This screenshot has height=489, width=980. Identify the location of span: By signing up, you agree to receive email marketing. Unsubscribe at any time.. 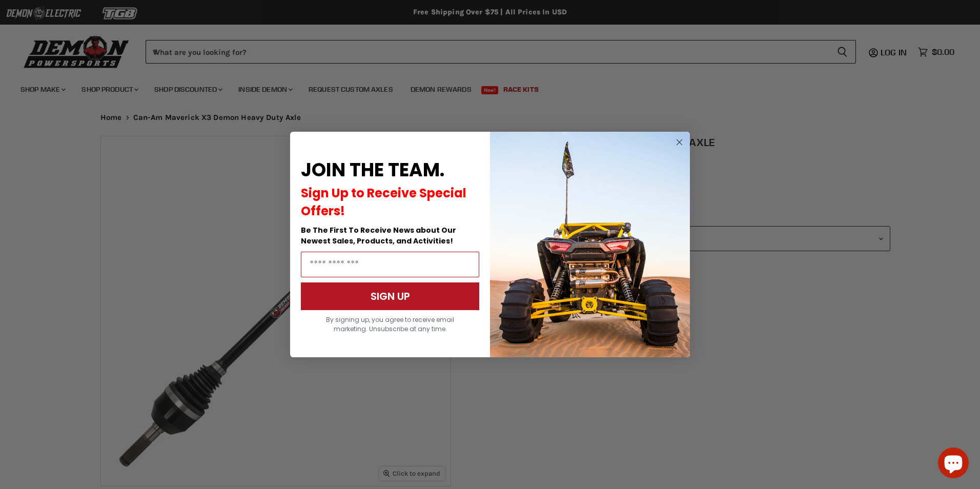
(391, 324).